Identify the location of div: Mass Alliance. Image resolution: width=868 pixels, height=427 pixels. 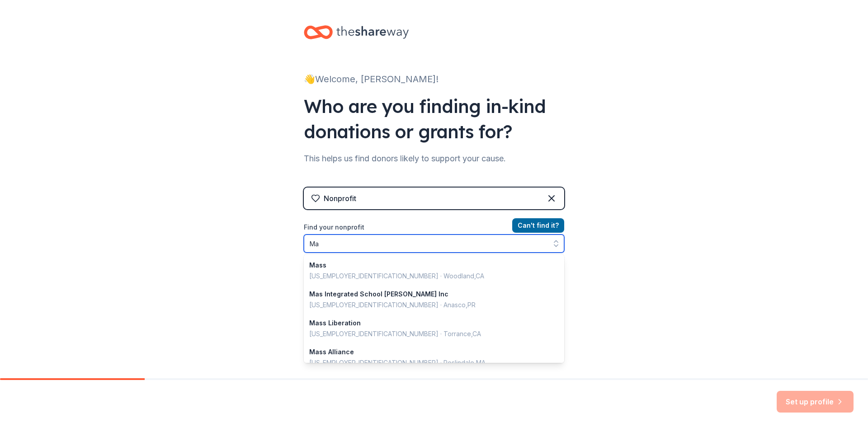
(429, 352).